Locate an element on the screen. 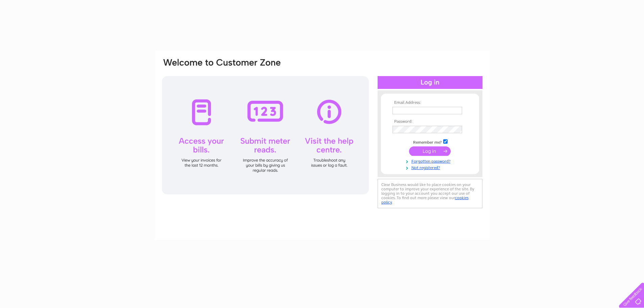 The height and width of the screenshot is (308, 644). a: Not registered? is located at coordinates (431, 167).